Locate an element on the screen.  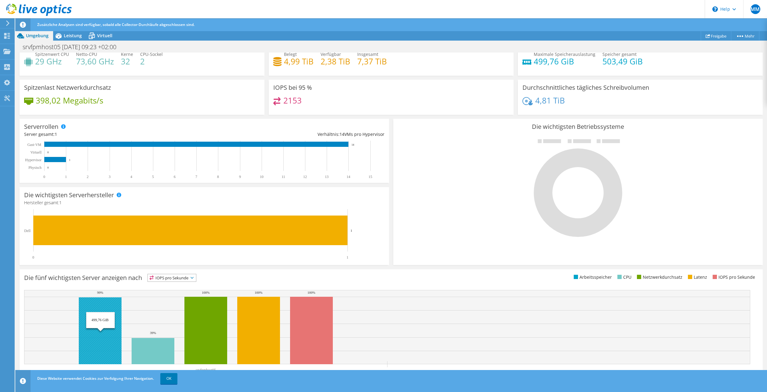
div: Server gesamt: is located at coordinates (114, 134).